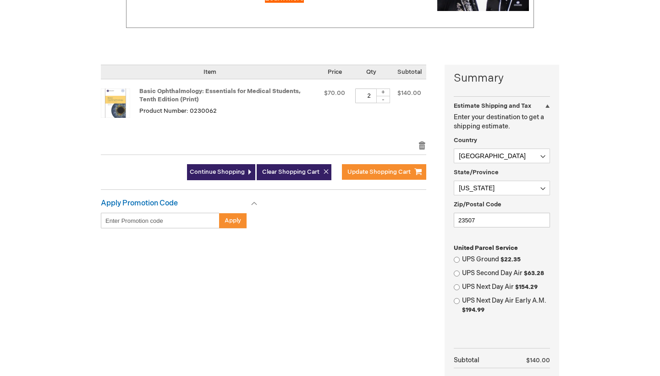  What do you see at coordinates (481, 360) in the screenshot?
I see `th: Subtotal` at bounding box center [481, 360].